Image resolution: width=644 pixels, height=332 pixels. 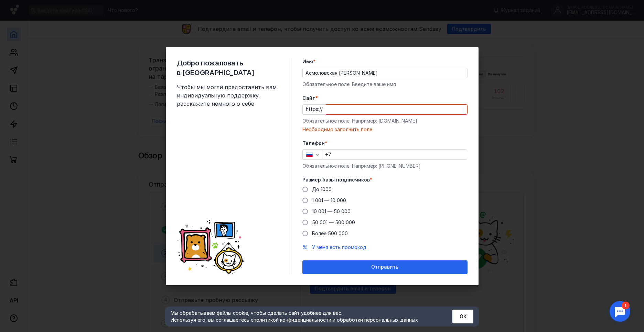 What do you see at coordinates (333, 222) in the screenshot?
I see `span: 50 001 — 500 000` at bounding box center [333, 222].